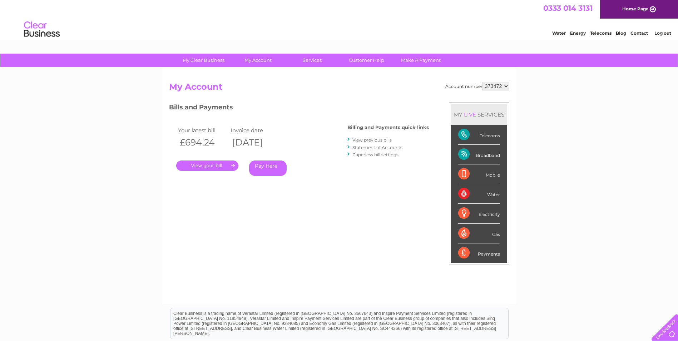 The width and height of the screenshot is (678, 341). What do you see at coordinates (312, 60) in the screenshot?
I see `a: Services` at bounding box center [312, 60].